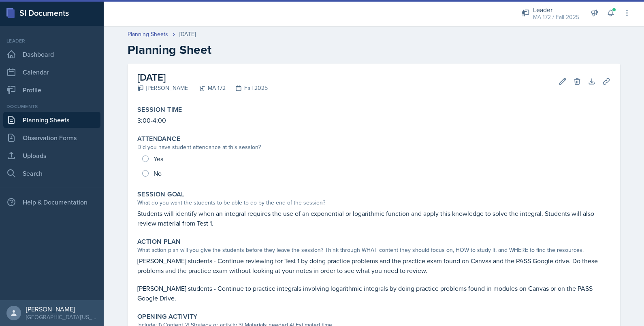  What do you see at coordinates (160, 110) in the screenshot?
I see `label: Session Time` at bounding box center [160, 110].